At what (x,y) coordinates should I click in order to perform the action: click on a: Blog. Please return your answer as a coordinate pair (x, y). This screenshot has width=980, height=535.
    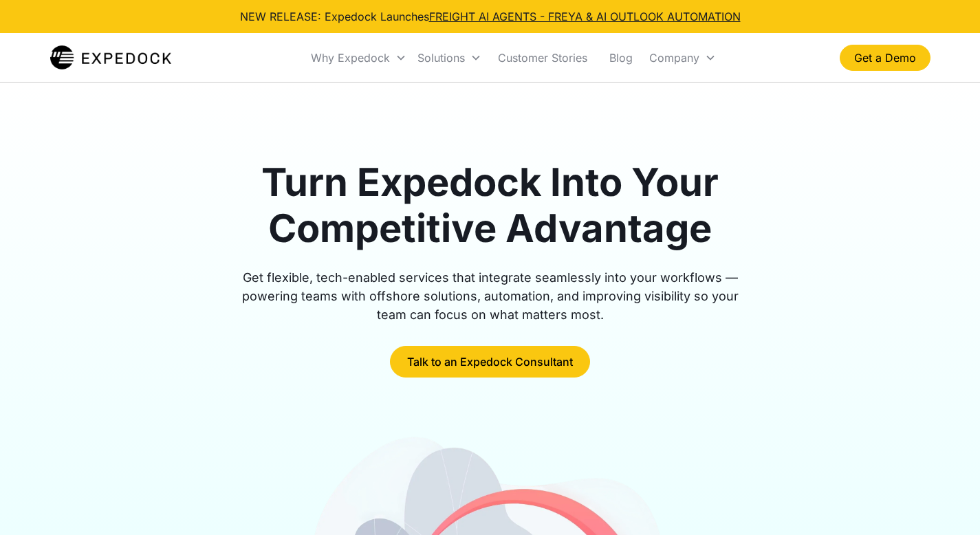
    Looking at the image, I should click on (621, 58).